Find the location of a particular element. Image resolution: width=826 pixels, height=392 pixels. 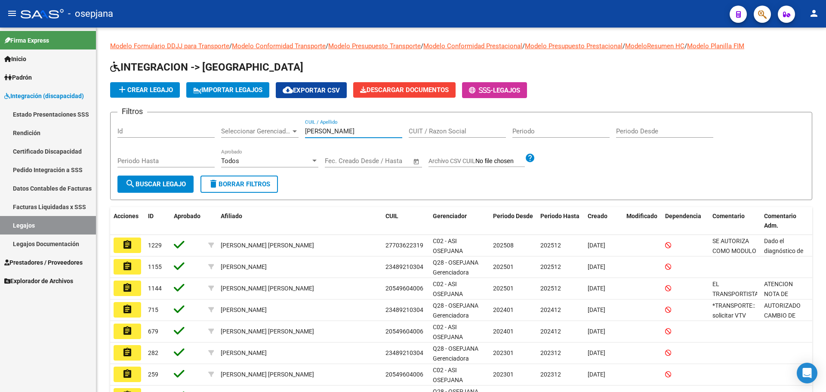

mat-icon: help is located at coordinates (530, 158).